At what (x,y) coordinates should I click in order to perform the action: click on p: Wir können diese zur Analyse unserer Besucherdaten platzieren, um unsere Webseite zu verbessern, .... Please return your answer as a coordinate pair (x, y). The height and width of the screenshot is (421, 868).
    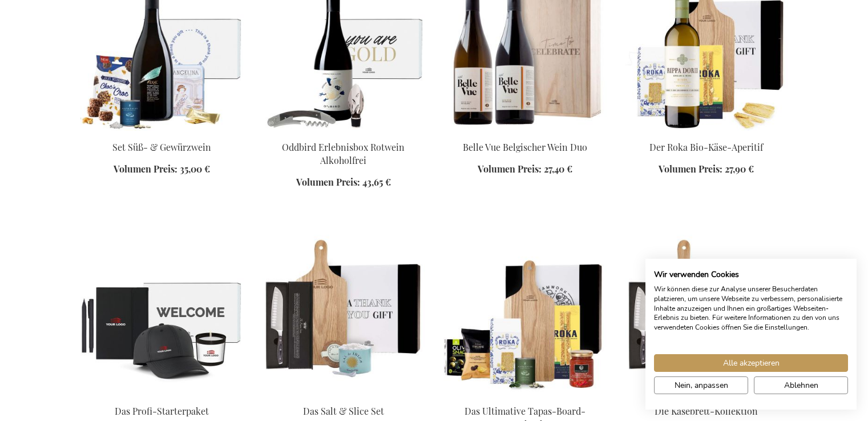
    Looking at the image, I should click on (751, 309).